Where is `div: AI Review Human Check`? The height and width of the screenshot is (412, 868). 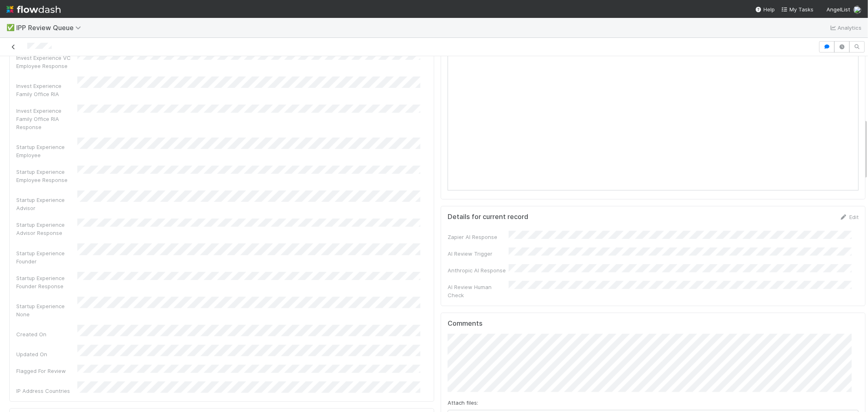
div: AI Review Human Check is located at coordinates (478, 291).